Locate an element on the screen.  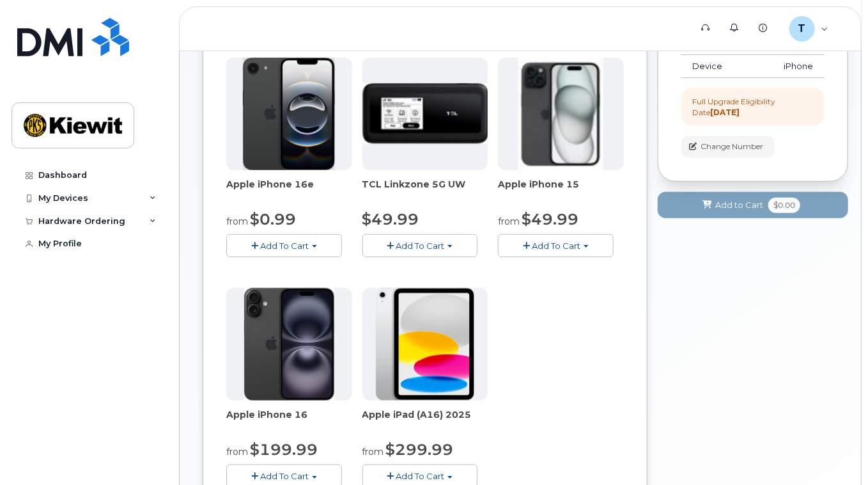
img: linkzone5g.png is located at coordinates (425, 113).